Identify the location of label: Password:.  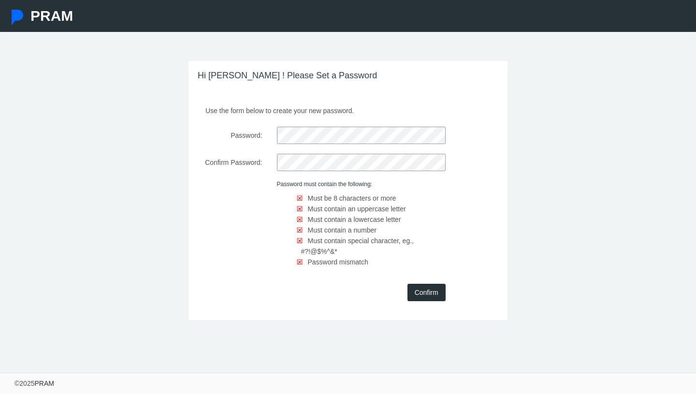
(230, 135).